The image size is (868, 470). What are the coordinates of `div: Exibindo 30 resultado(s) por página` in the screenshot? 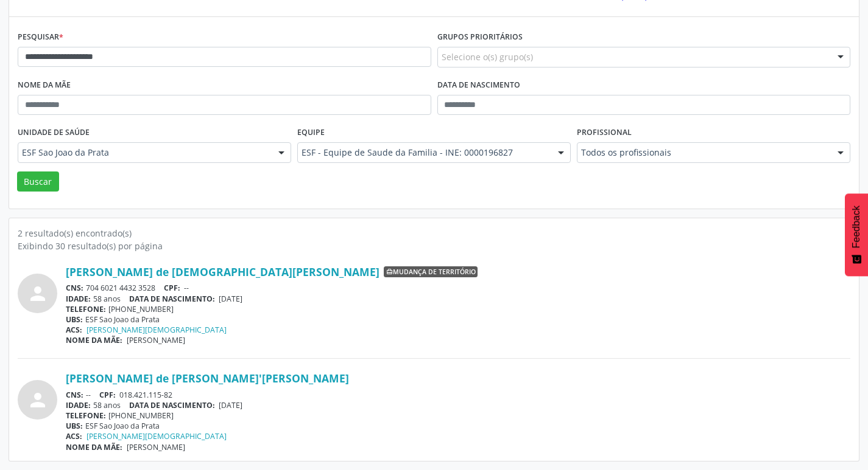 It's located at (434, 246).